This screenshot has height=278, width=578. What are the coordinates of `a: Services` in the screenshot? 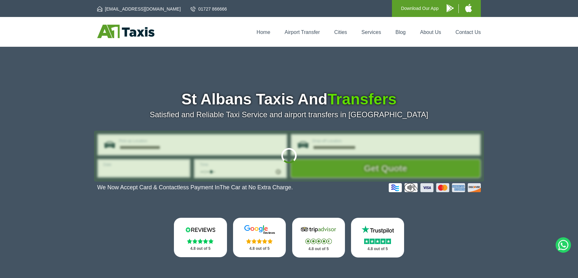 It's located at (371, 32).